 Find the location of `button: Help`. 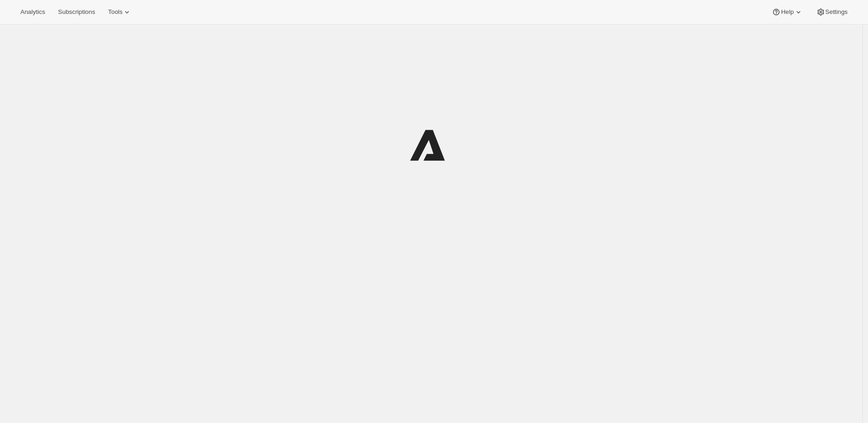

button: Help is located at coordinates (787, 12).